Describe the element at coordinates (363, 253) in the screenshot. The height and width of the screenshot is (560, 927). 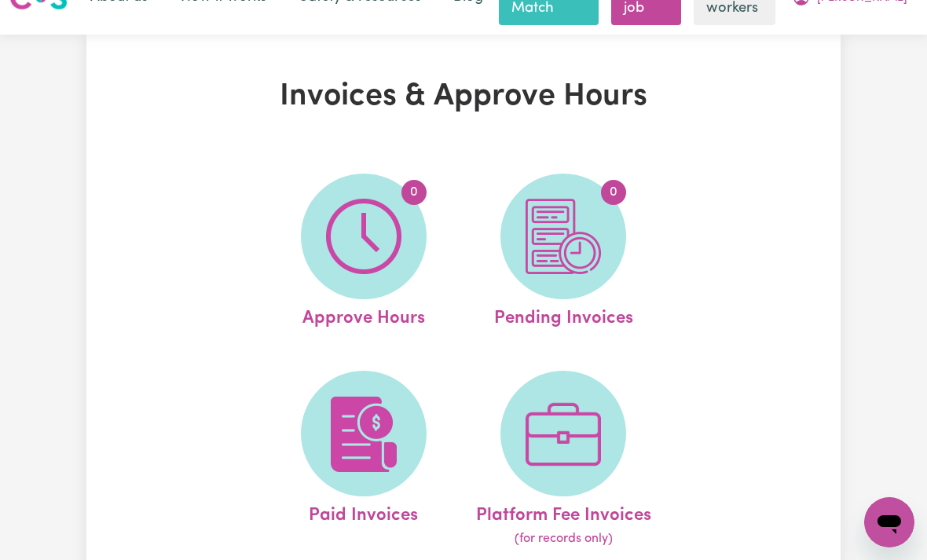
I see `a: Approve Hours` at that location.